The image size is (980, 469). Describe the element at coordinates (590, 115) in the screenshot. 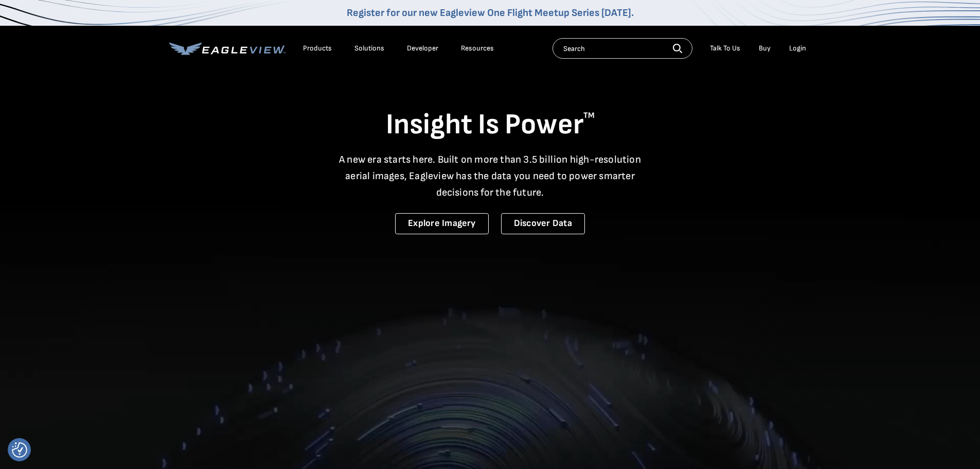

I see `sup: TM` at that location.